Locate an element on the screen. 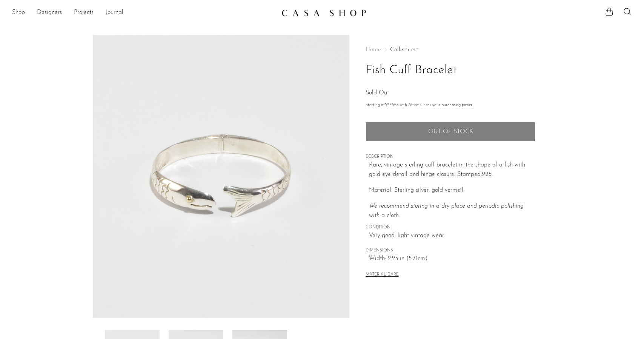 Image resolution: width=644 pixels, height=339 pixels. a: Journal is located at coordinates (115, 13).